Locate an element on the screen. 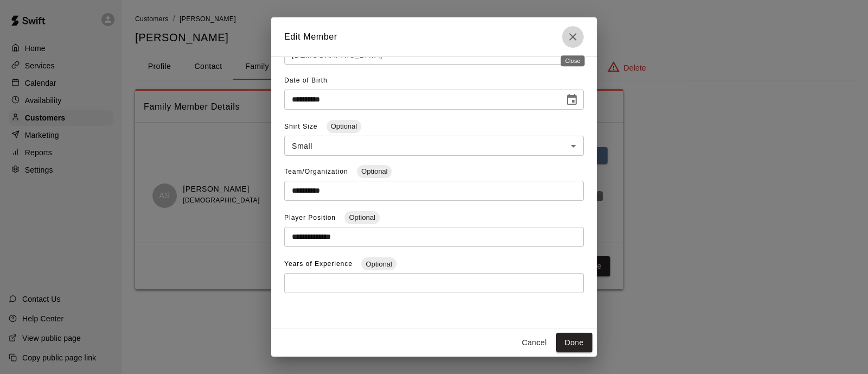 The height and width of the screenshot is (374, 868). span: Years of Experience is located at coordinates (319, 263).